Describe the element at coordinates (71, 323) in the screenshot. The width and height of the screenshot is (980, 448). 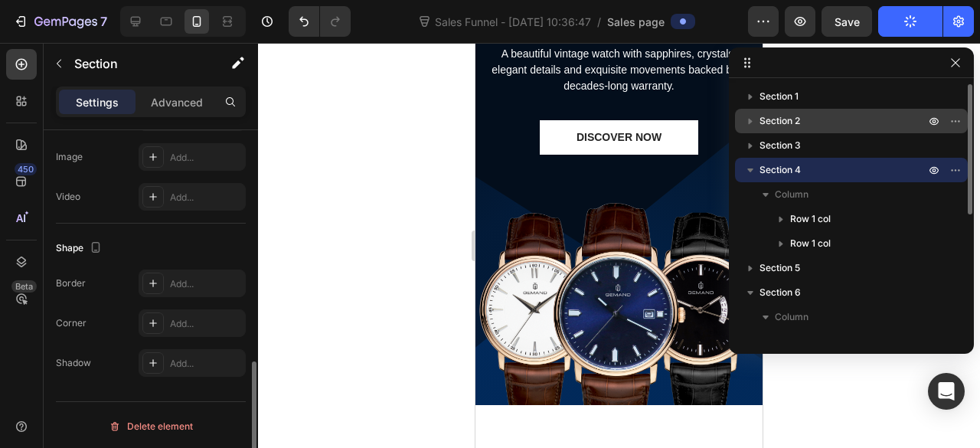
I see `div: Corner` at that location.